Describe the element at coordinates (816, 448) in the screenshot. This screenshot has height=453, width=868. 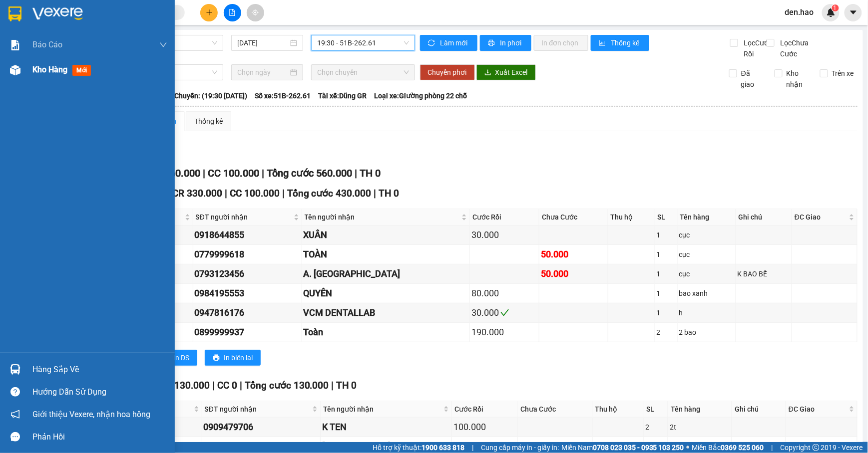
I see `span: copyright` at that location.